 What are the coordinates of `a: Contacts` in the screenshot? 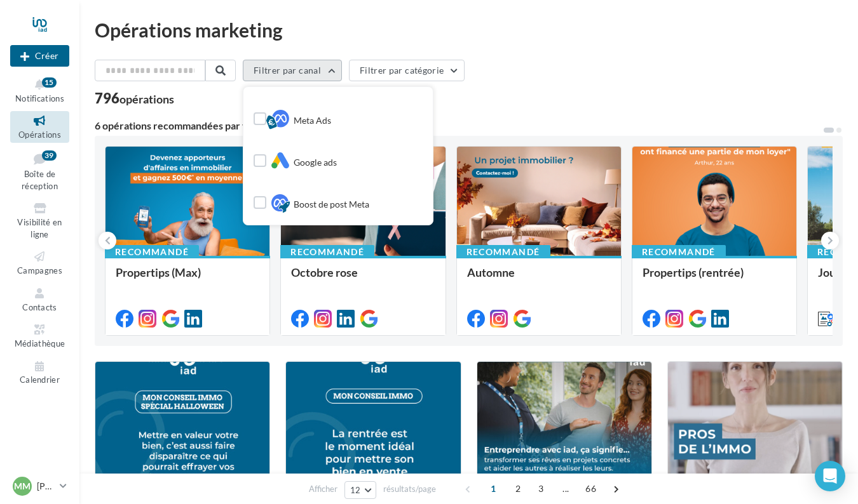 It's located at (39, 299).